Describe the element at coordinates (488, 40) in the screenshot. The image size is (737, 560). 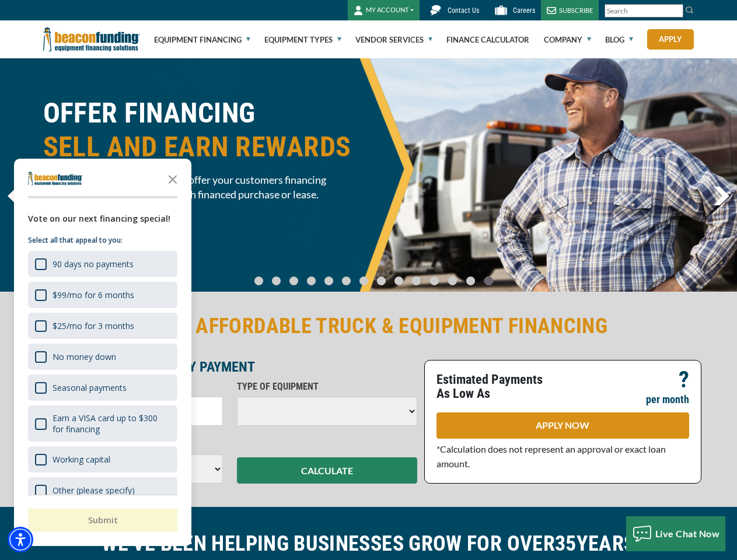
I see `a: Finance Calculator` at that location.